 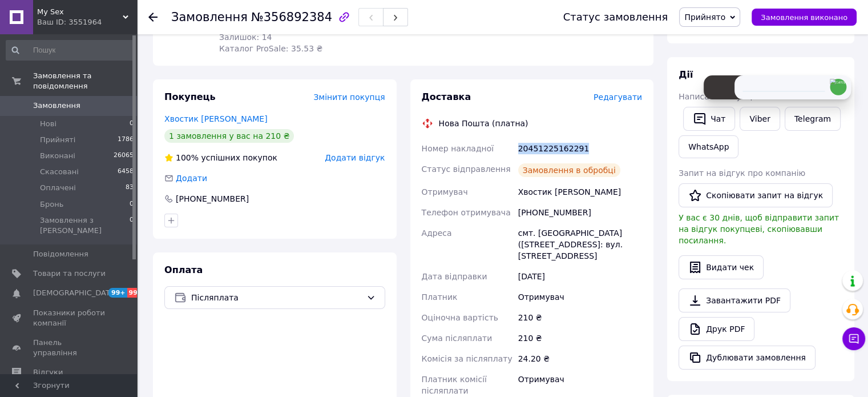 What do you see at coordinates (747, 358) in the screenshot?
I see `button: Дублювати замовлення` at bounding box center [747, 358].